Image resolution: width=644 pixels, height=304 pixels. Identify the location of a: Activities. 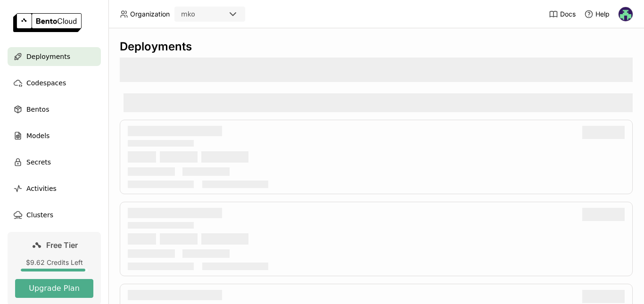
(54, 189).